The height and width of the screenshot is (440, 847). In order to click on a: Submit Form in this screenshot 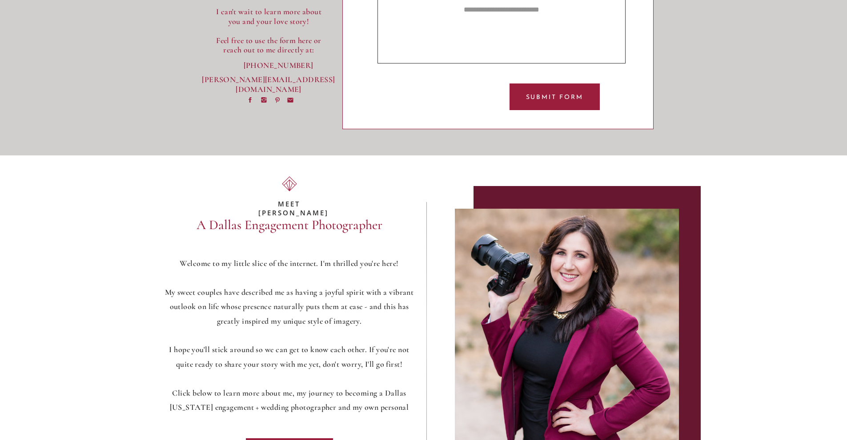, I will do `click(554, 97)`.